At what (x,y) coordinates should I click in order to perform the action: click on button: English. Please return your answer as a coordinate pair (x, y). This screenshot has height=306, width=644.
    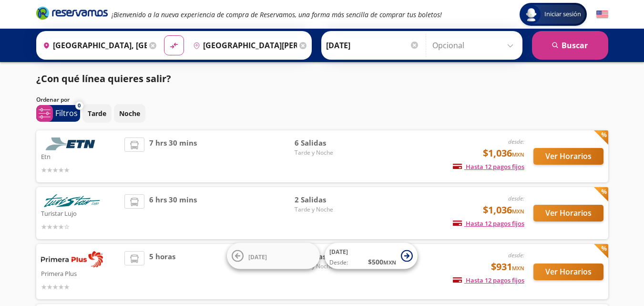
    Looking at the image, I should click on (602, 14).